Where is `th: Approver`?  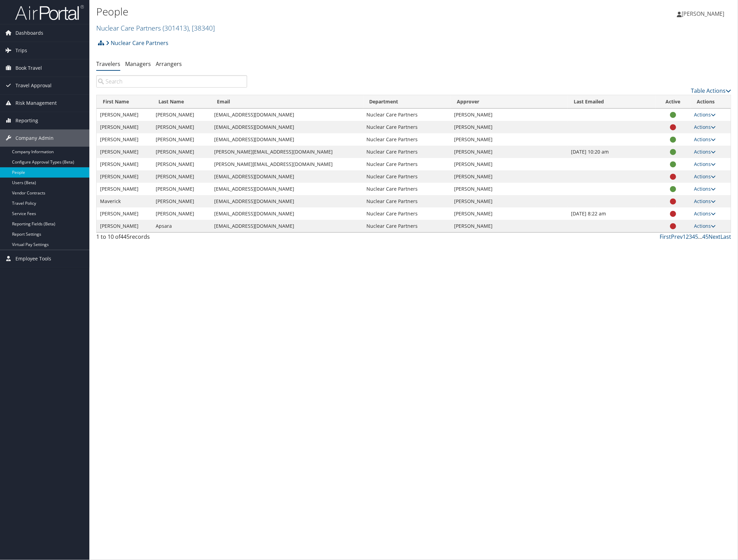 th: Approver is located at coordinates (509, 102).